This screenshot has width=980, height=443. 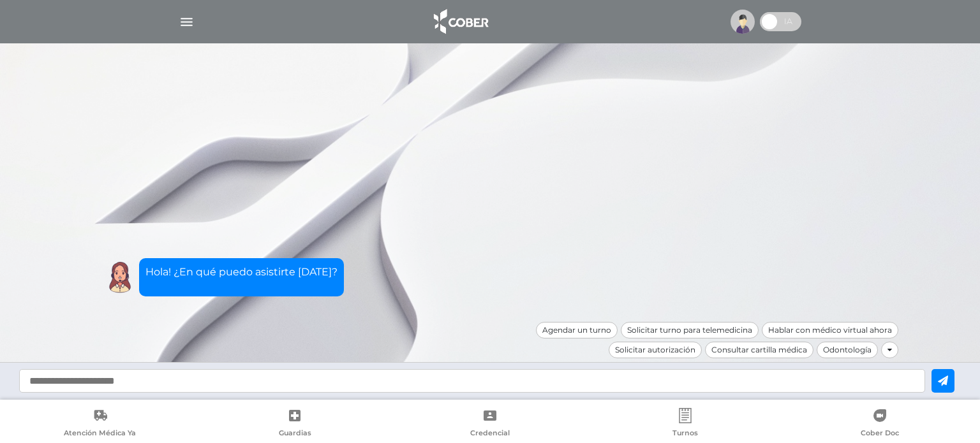 I want to click on a: Atención Médica Ya, so click(x=100, y=424).